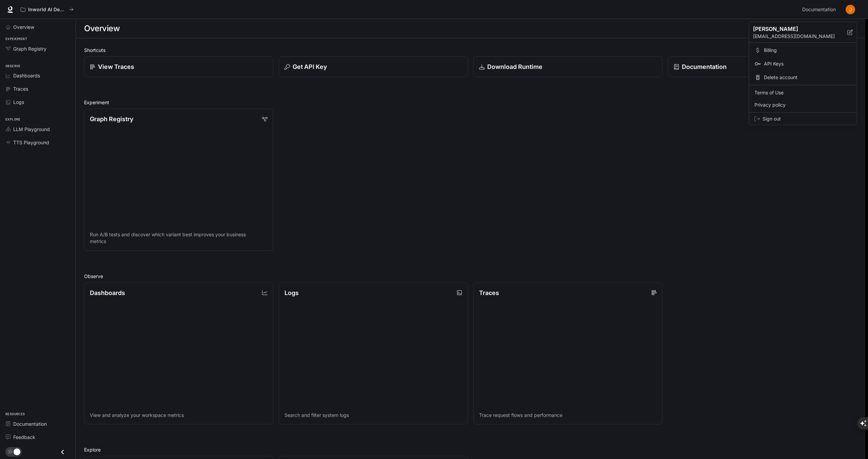 The image size is (868, 459). I want to click on a: Terms of Use, so click(803, 93).